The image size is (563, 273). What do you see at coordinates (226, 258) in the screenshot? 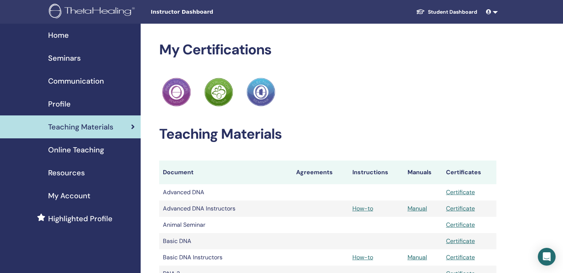
I see `td: Basic DNA Instructors` at bounding box center [226, 258].